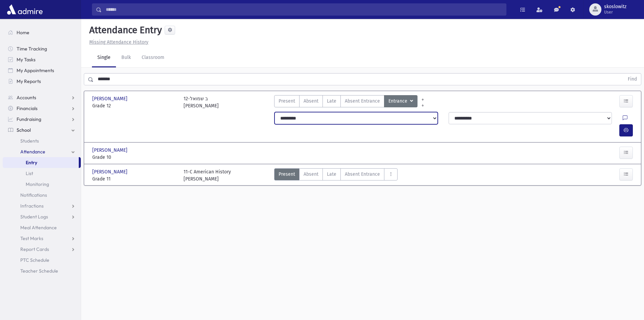 This screenshot has width=644, height=320. I want to click on span: My Tasks, so click(26, 60).